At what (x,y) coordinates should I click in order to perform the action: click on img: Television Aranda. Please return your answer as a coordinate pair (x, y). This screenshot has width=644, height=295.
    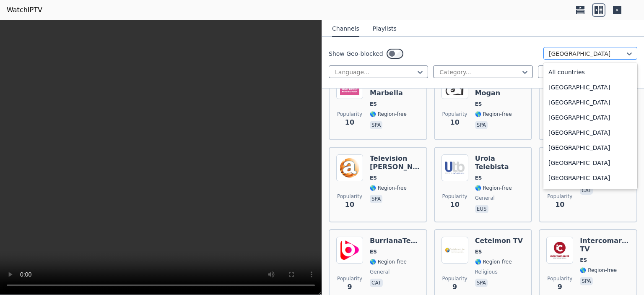
    Looking at the image, I should click on (349, 168).